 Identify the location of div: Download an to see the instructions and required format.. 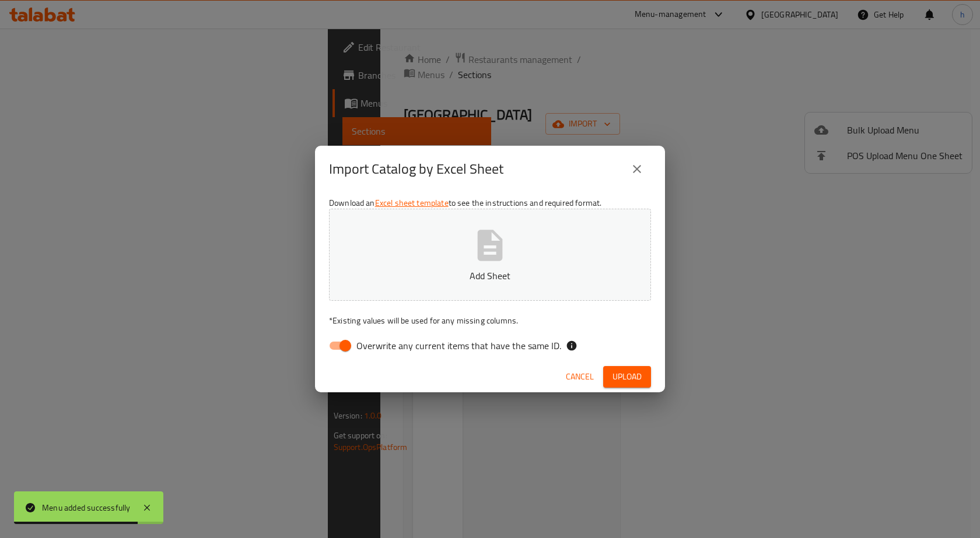
(490, 277).